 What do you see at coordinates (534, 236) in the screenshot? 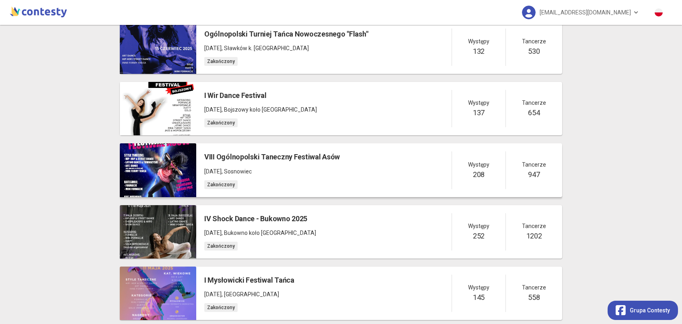
I see `h5: 1202` at bounding box center [534, 236].